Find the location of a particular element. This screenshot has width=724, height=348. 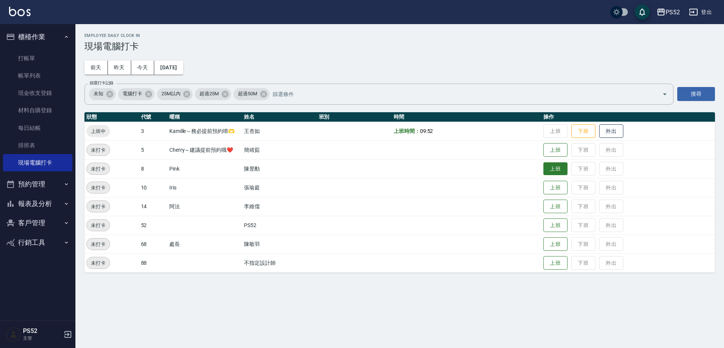

button: 外出 is located at coordinates (611, 131).